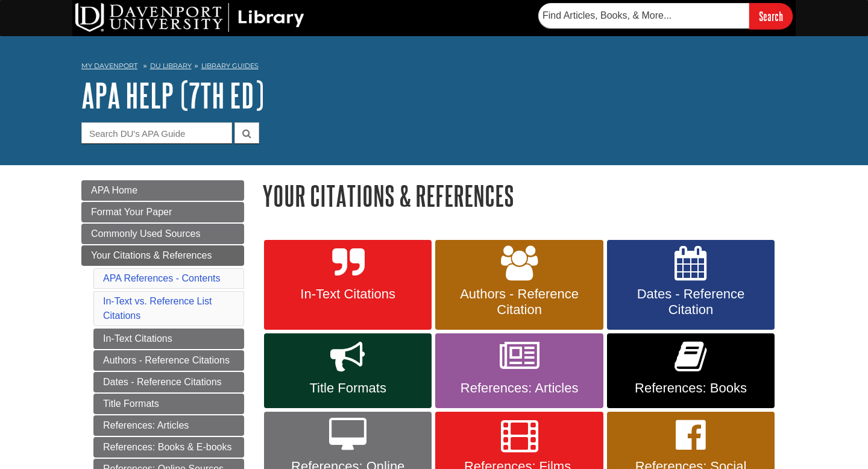 The width and height of the screenshot is (868, 469). I want to click on a: My Davenport, so click(109, 66).